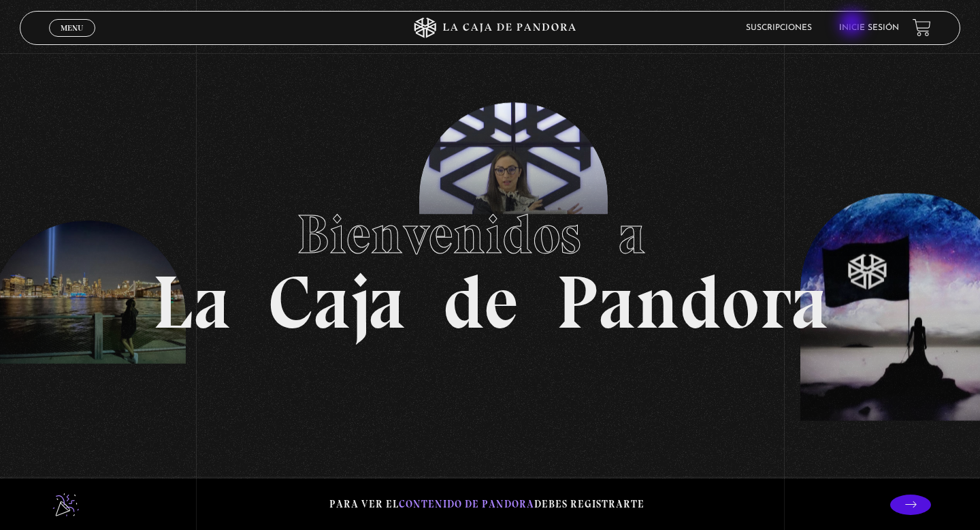 This screenshot has width=980, height=530. I want to click on a: View your shopping cart, so click(922, 27).